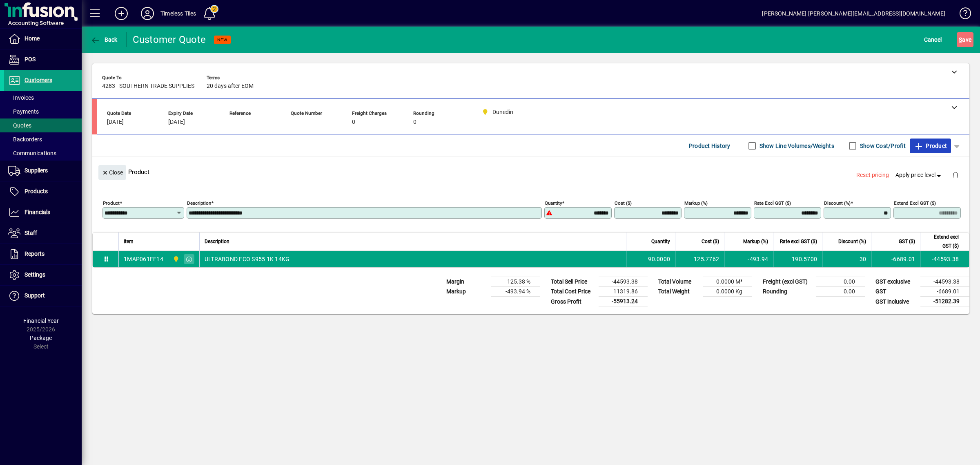  What do you see at coordinates (43, 153) in the screenshot?
I see `a: Communications` at bounding box center [43, 153].